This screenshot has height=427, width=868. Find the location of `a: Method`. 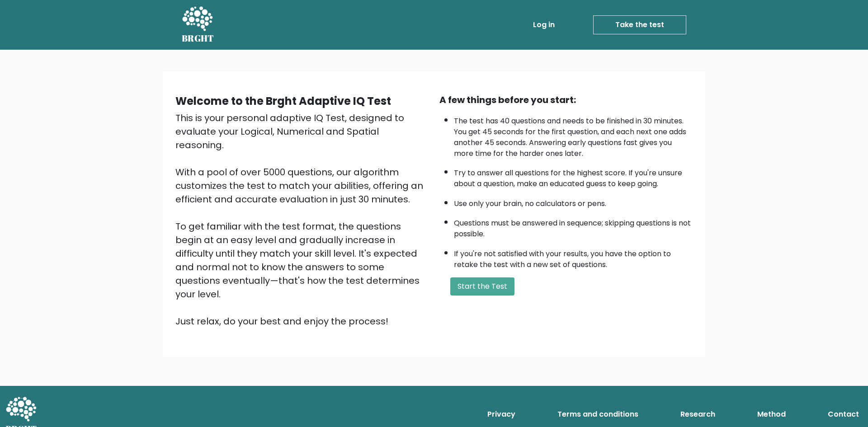

a: Method is located at coordinates (771, 415).